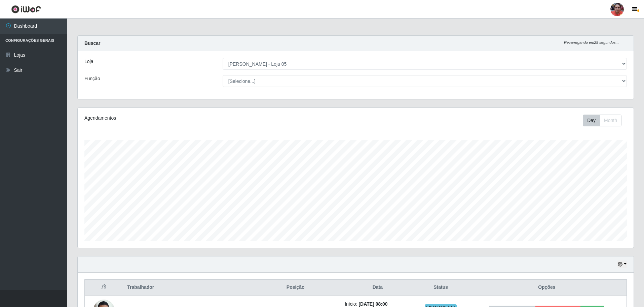  I want to click on button: Day, so click(592, 120).